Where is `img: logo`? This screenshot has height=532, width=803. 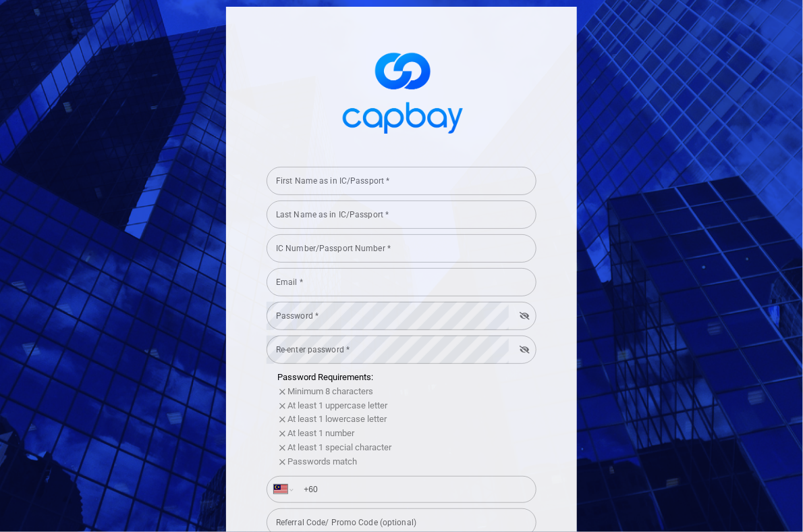
img: logo is located at coordinates (402, 91).